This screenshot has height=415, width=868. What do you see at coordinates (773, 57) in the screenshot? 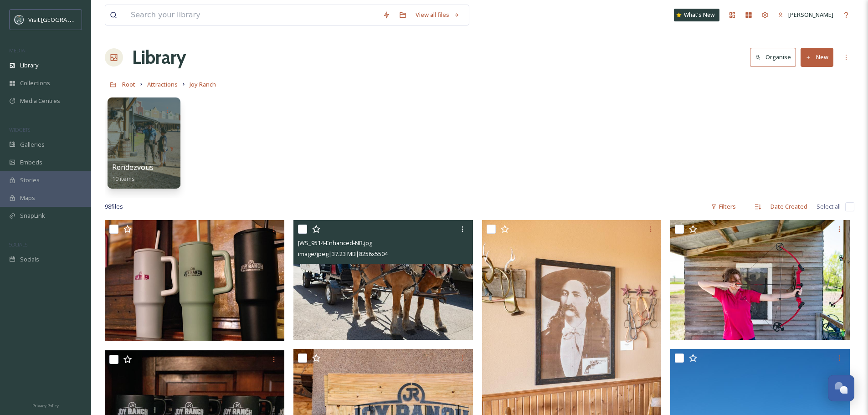
I see `button: Organise` at bounding box center [773, 57].